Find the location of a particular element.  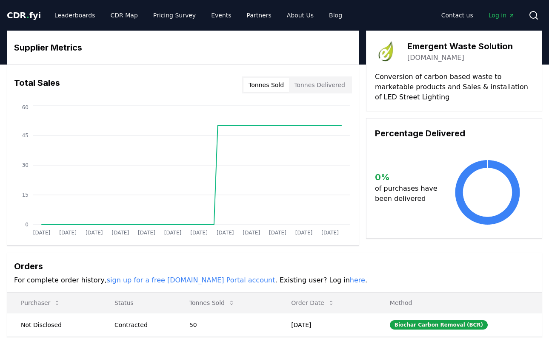

button: Purchaser is located at coordinates (40, 303).